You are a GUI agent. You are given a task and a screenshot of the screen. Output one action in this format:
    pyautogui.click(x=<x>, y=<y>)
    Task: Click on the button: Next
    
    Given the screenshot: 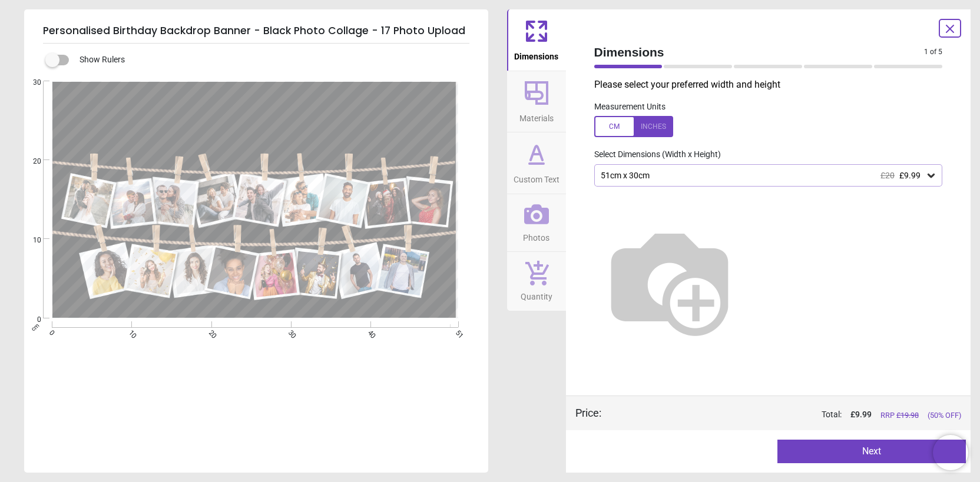 What is the action you would take?
    pyautogui.click(x=872, y=452)
    